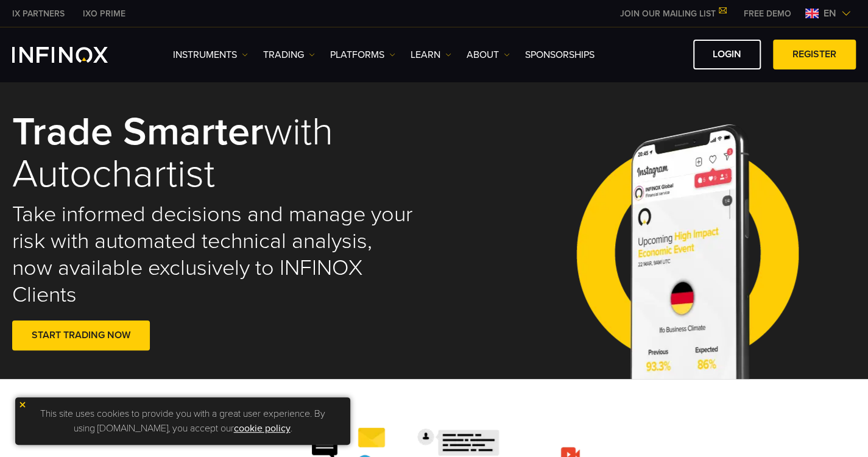  What do you see at coordinates (830, 13) in the screenshot?
I see `span: en` at bounding box center [830, 13].